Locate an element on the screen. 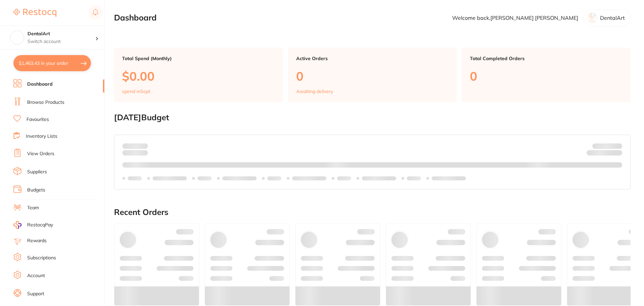  img: RestocqPay is located at coordinates (17, 225).